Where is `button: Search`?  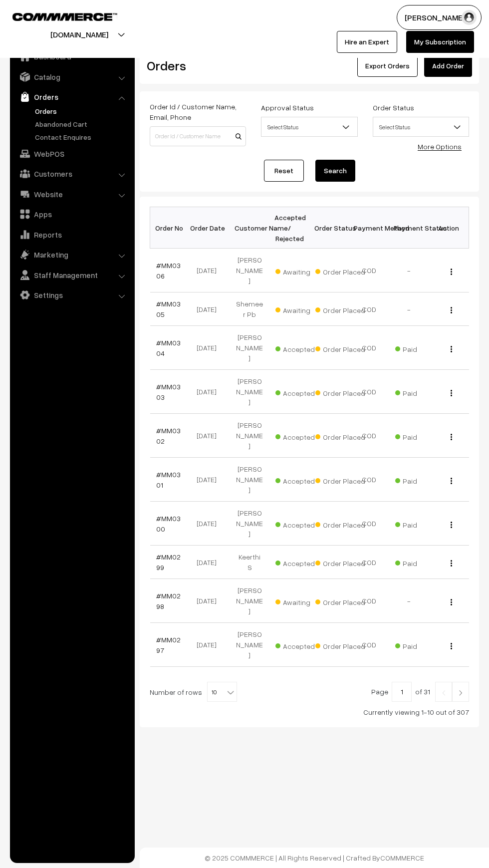
button: Search is located at coordinates (336, 171).